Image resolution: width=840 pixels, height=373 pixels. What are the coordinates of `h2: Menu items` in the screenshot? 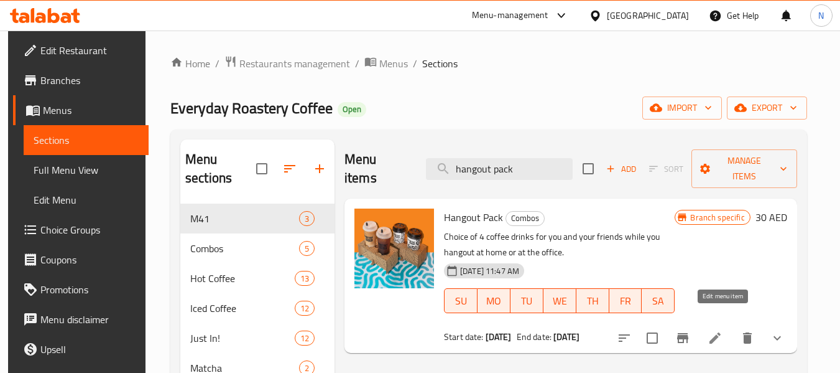 It's located at (378, 169).